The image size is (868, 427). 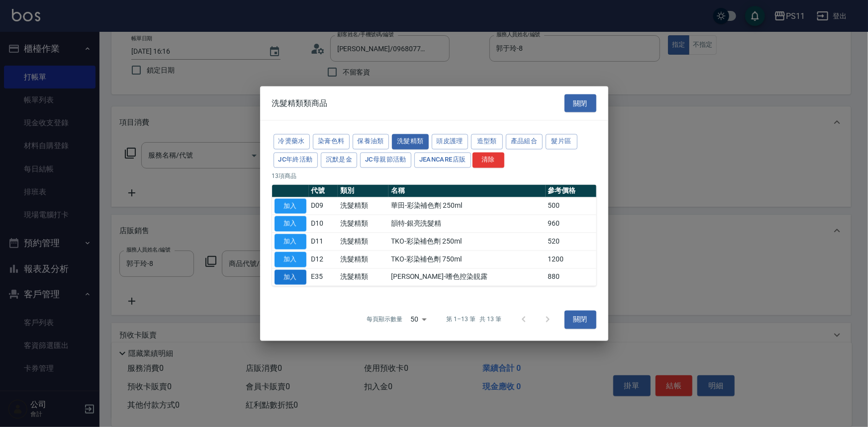 What do you see at coordinates (562, 141) in the screenshot?
I see `button: 髮片區` at bounding box center [562, 141].